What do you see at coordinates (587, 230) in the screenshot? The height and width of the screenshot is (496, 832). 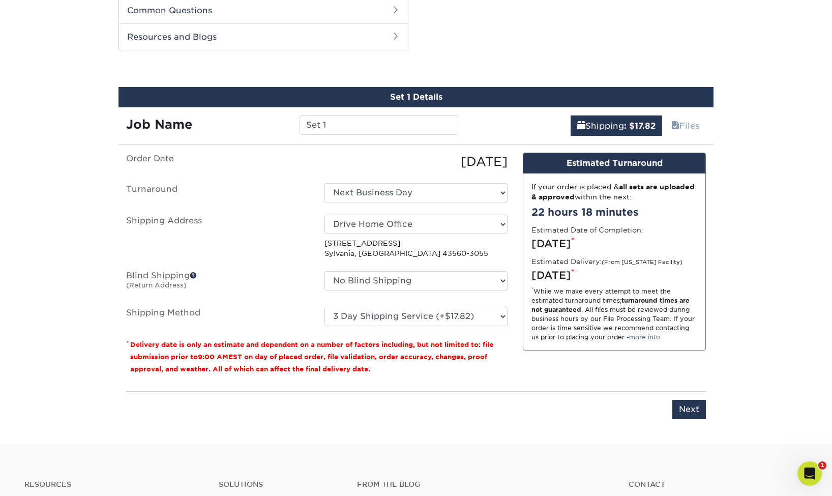 I see `label: Estimated Date of Completion:` at bounding box center [587, 230].